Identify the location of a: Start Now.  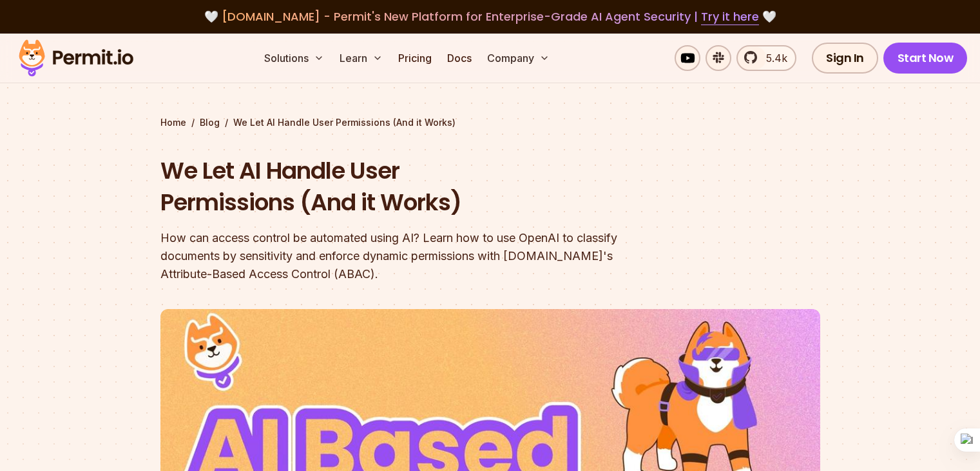
(926, 58).